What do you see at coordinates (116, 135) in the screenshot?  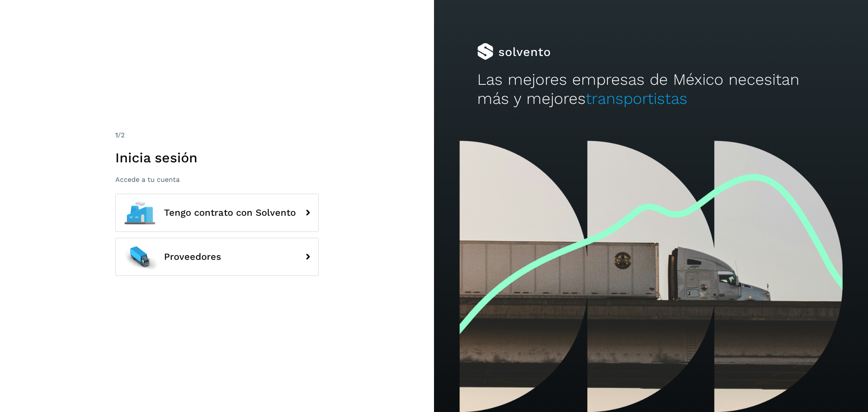 I see `span: 1` at bounding box center [116, 135].